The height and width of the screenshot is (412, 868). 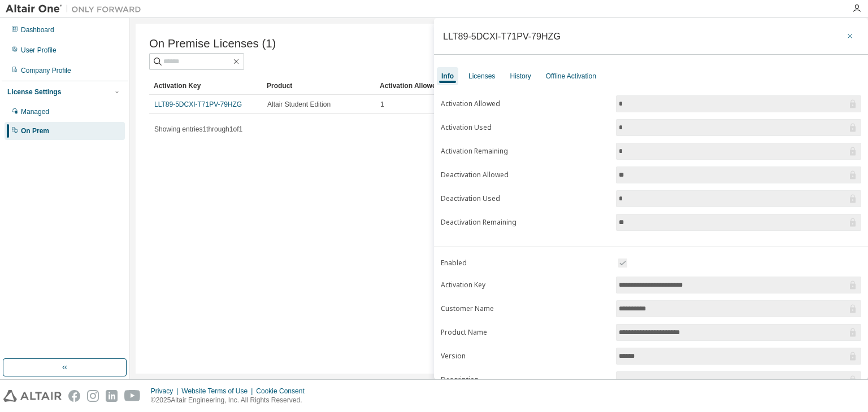 What do you see at coordinates (319, 86) in the screenshot?
I see `div: Product` at bounding box center [319, 86].